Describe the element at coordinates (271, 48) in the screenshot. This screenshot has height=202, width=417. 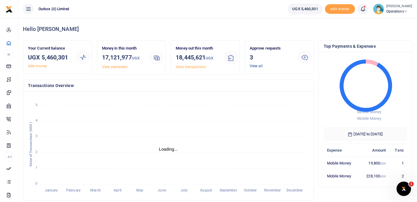
I see `p: Approve requests` at that location.